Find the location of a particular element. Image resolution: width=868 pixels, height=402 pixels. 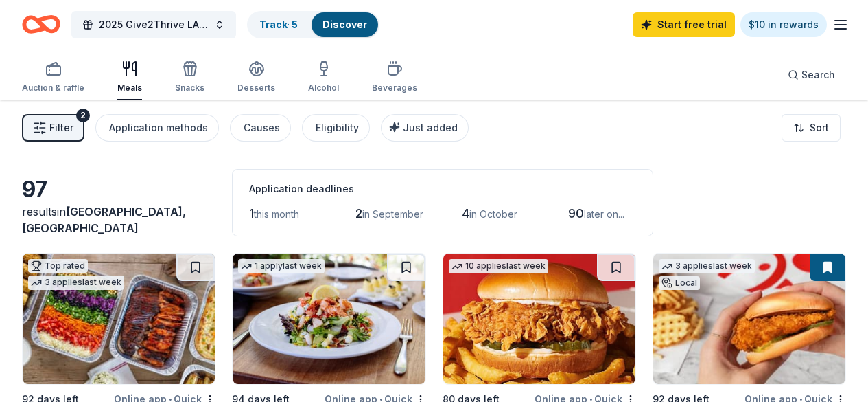

a: Discover is located at coordinates (345, 24).